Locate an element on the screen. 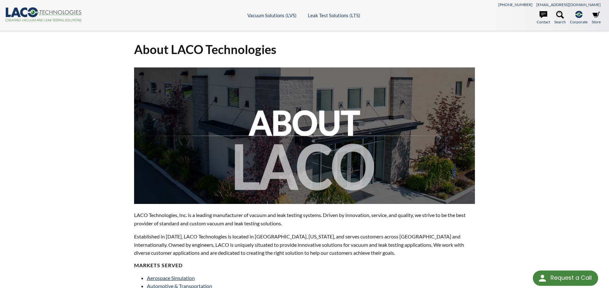  a: Vacuum Solutions (LVS) is located at coordinates (272, 15).